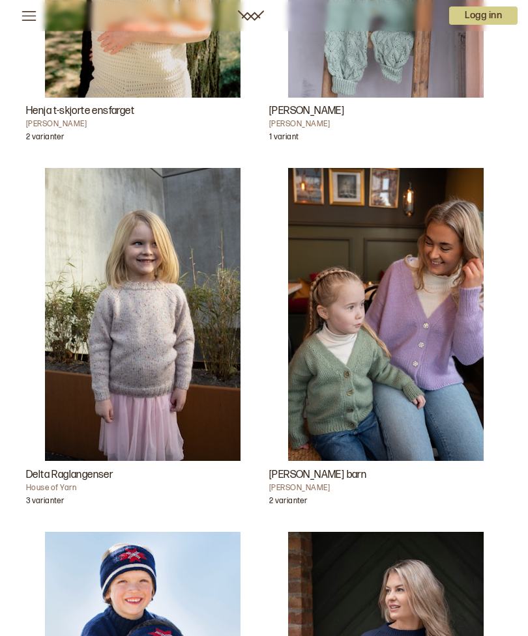 The height and width of the screenshot is (636, 528). Describe the element at coordinates (45, 503) in the screenshot. I see `p: 3 varianter` at that location.